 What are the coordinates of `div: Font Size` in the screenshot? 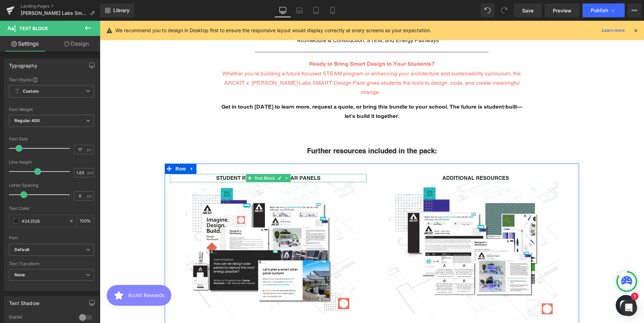 It's located at (51, 139).